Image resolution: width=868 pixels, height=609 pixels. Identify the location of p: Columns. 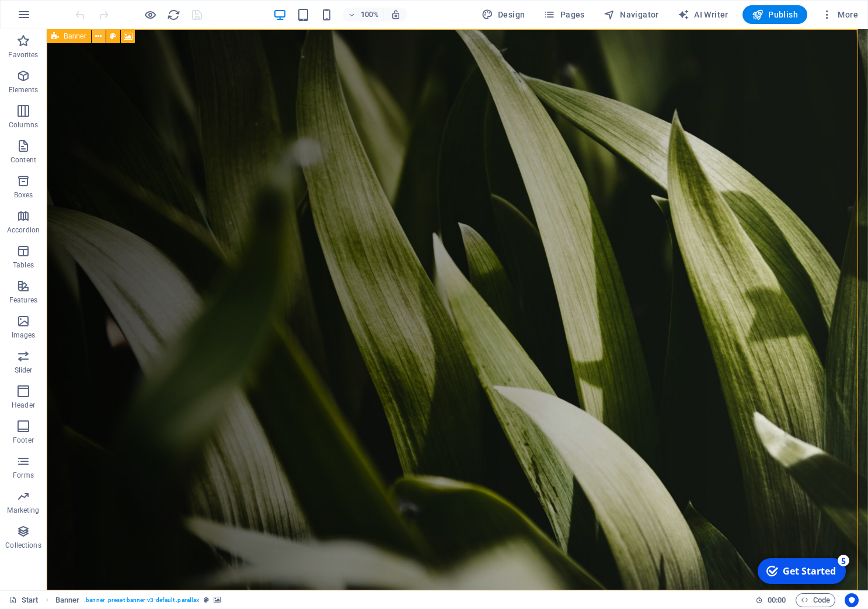
(23, 125).